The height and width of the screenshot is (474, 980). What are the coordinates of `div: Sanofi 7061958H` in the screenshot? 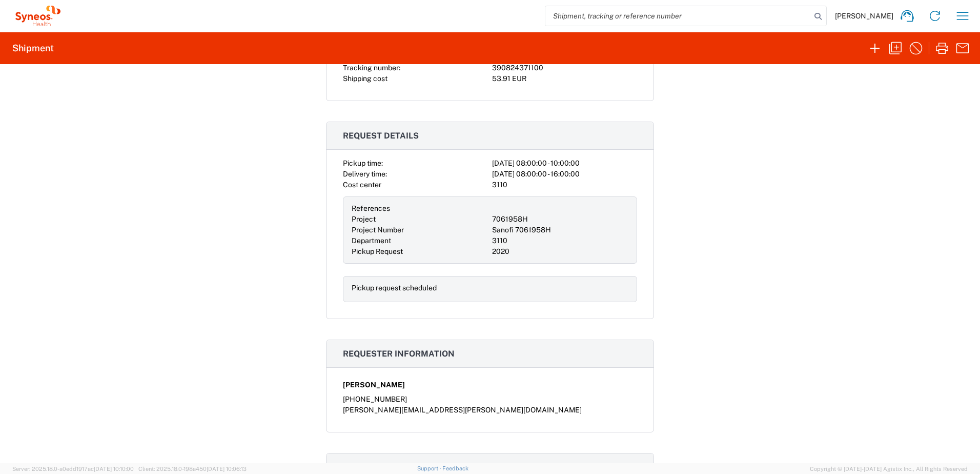 It's located at (560, 230).